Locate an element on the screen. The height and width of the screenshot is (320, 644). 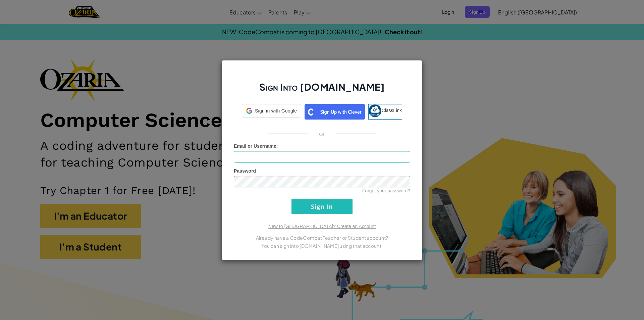
span: Sign in with Google is located at coordinates (276, 111).